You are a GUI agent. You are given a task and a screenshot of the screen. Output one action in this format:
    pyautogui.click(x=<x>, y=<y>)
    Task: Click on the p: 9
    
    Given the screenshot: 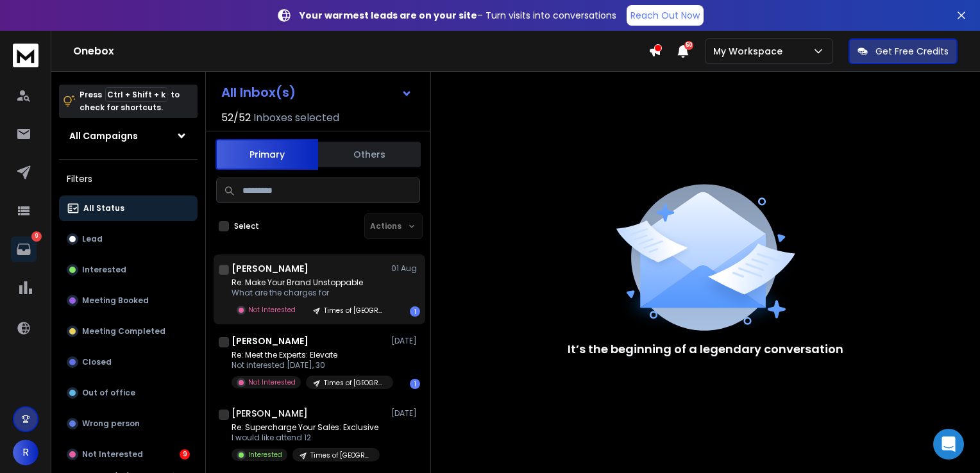 What is the action you would take?
    pyautogui.click(x=36, y=237)
    